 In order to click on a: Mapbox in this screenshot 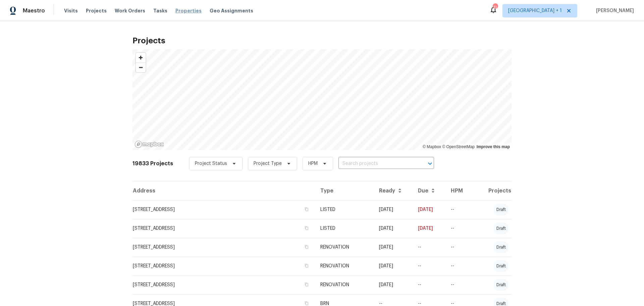, I will do `click(432, 147)`.